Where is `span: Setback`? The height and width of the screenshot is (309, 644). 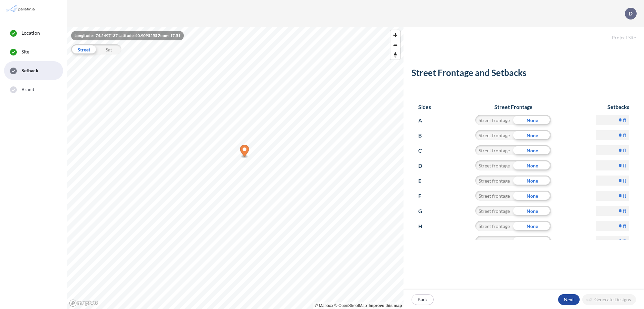
span: Setback is located at coordinates (30, 70).